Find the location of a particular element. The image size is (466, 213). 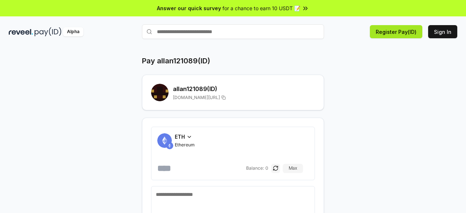

span: Answer our quick survey is located at coordinates (189, 8).